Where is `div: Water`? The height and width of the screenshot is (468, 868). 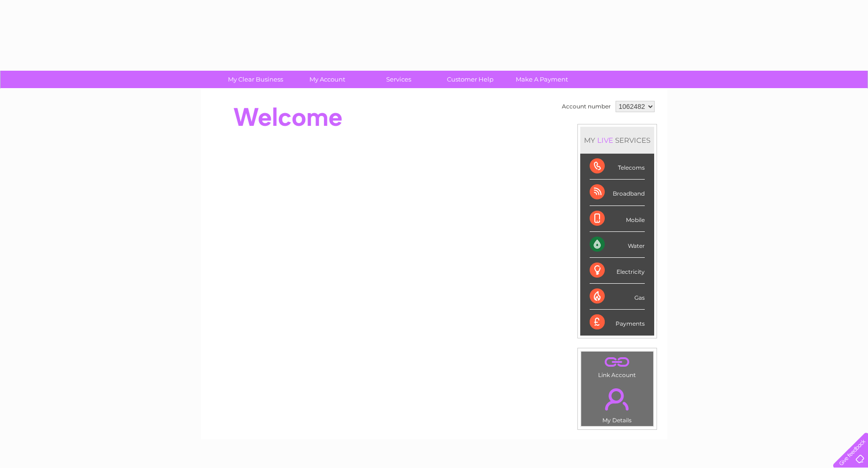 div: Water is located at coordinates (617, 245).